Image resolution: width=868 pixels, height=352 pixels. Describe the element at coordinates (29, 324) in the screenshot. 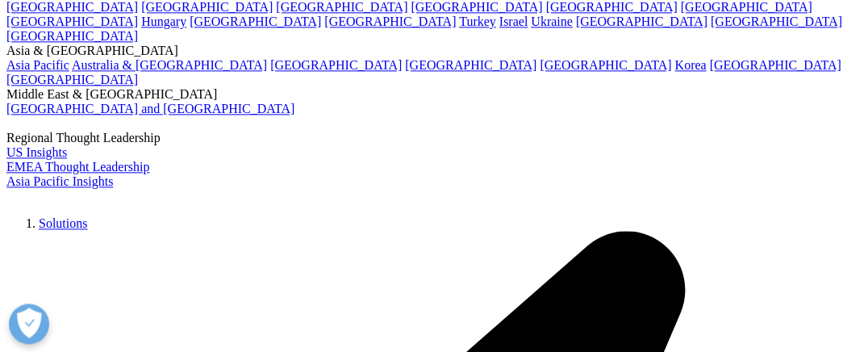

I see `button: Abrir preferencias` at that location.